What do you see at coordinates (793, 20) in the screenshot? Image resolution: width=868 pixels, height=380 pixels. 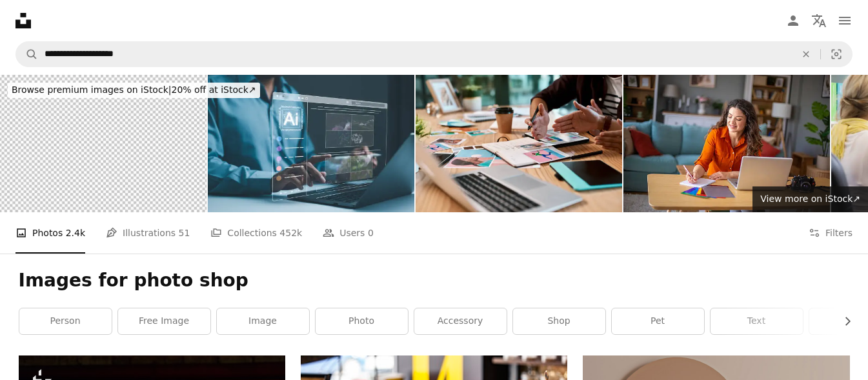 I see `a: Log in / Sign up` at bounding box center [793, 20].